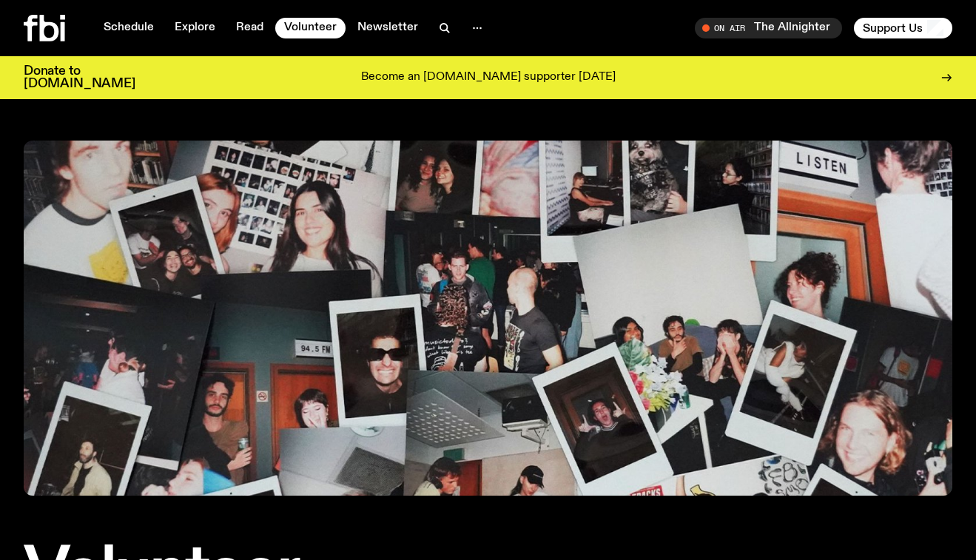 Image resolution: width=976 pixels, height=560 pixels. Describe the element at coordinates (488, 318) in the screenshot. I see `img: A collage of photographs and polaroids showing FBI volunteers.` at that location.